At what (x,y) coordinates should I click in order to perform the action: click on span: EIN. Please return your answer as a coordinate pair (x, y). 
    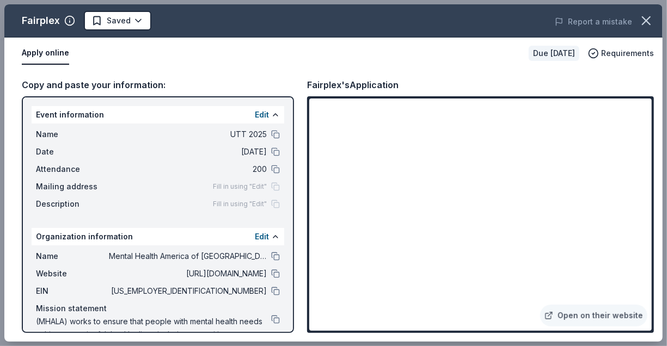
    Looking at the image, I should click on (72, 291).